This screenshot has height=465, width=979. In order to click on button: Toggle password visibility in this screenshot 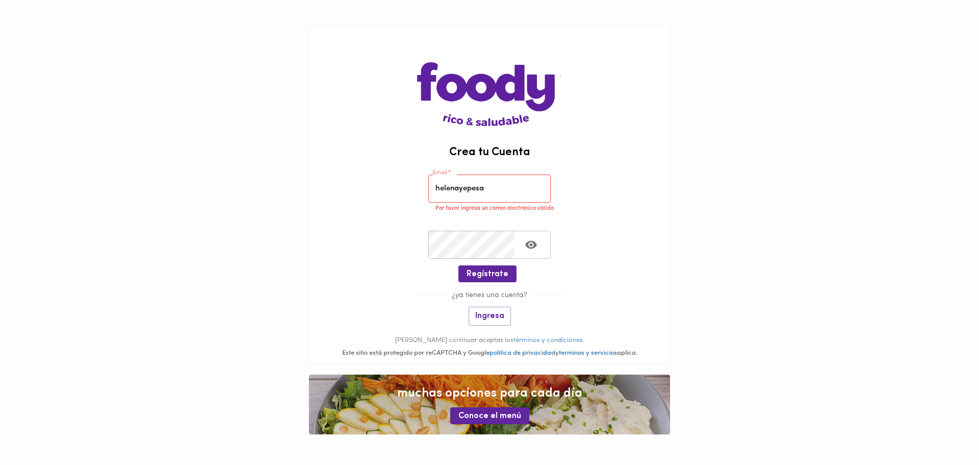, I will do `click(531, 244)`.